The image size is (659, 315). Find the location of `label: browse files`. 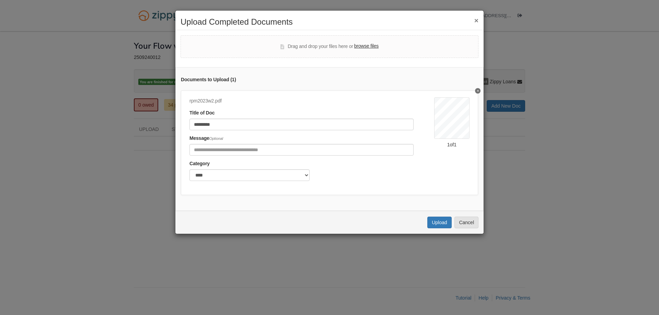

label: browse files is located at coordinates (366, 46).